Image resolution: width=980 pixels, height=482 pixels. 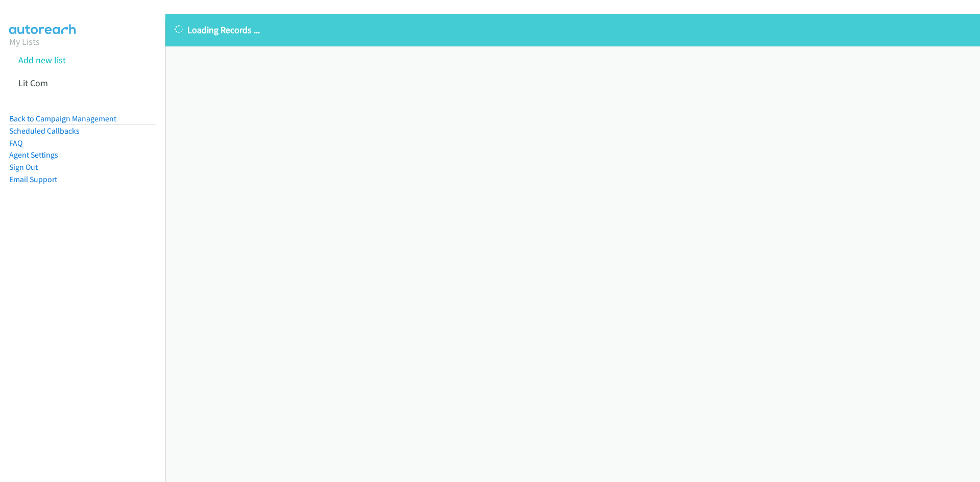 What do you see at coordinates (33, 179) in the screenshot?
I see `a: Email Support` at bounding box center [33, 179].